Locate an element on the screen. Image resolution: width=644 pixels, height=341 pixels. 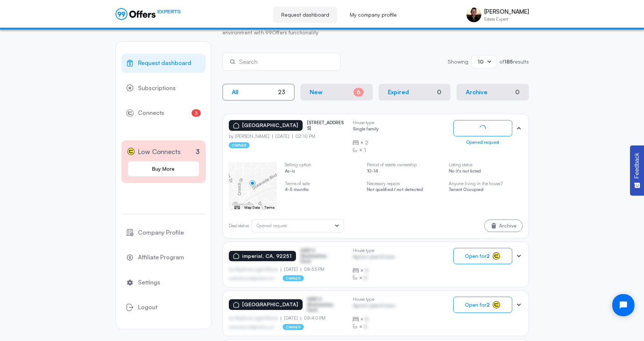
span: Company Profile is located at coordinates (161, 233).